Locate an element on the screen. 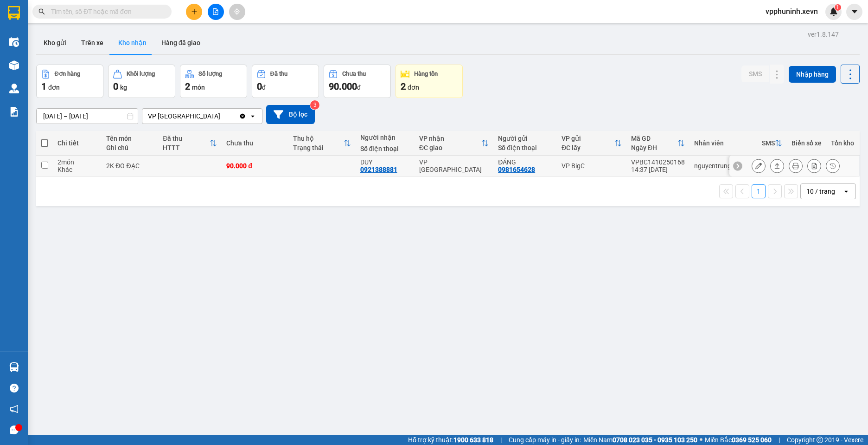  span: vpphuninh.xevn is located at coordinates (791, 11).